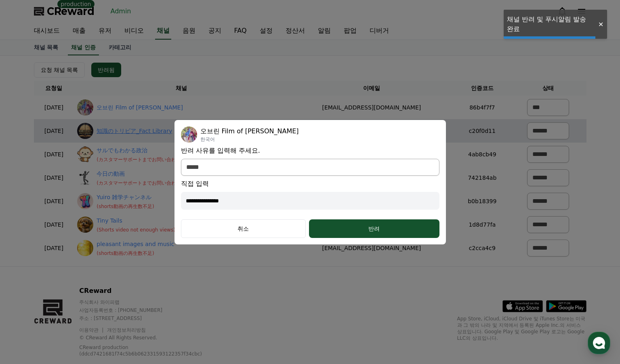 This screenshot has width=620, height=364. Describe the element at coordinates (482, 131) in the screenshot. I see `td: c20f0d11` at that location.